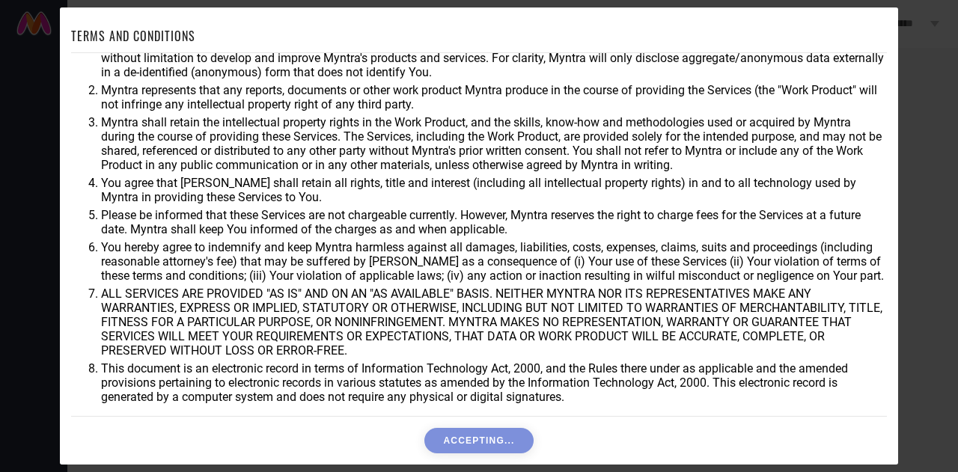 The width and height of the screenshot is (958, 472). I want to click on li: ALL SERVICES ARE PROVIDED "AS IS" AND ON AN "AS AVAILABLE" BASIS. NEITHER MYNTRA NOR ITS REPRESEN..., so click(494, 322).